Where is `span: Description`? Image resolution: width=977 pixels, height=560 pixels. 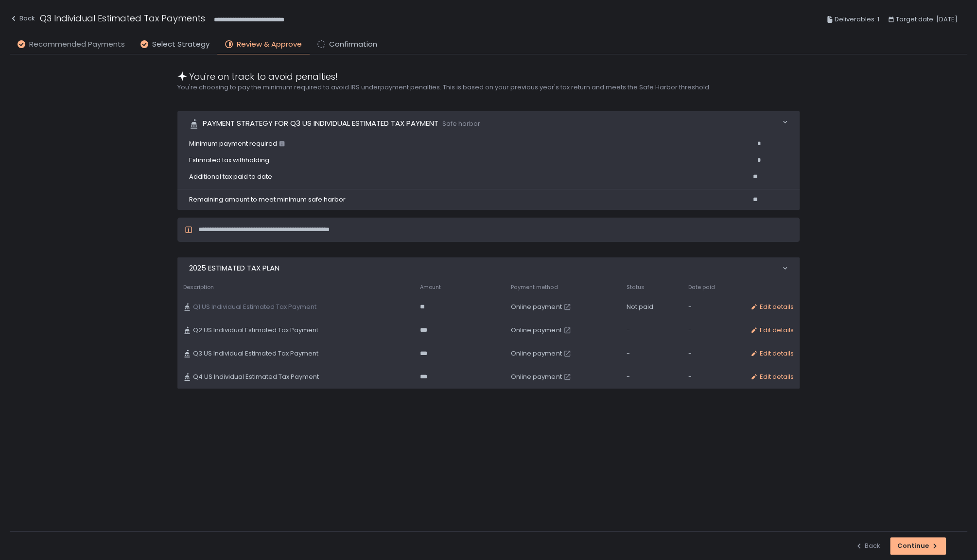
span: Description is located at coordinates (198, 287).